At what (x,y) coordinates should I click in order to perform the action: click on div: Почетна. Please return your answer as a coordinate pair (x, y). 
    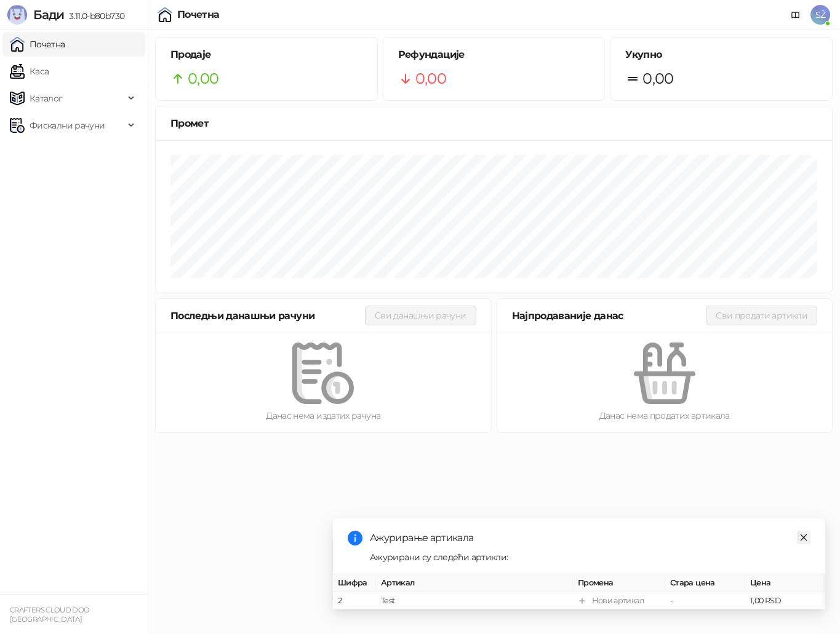
    Looking at the image, I should click on (198, 15).